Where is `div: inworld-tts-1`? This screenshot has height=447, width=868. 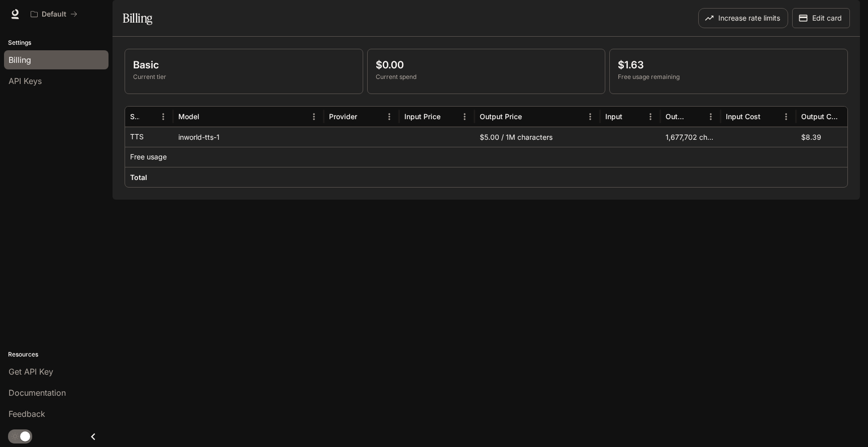
div: inworld-tts-1 is located at coordinates (249, 136).